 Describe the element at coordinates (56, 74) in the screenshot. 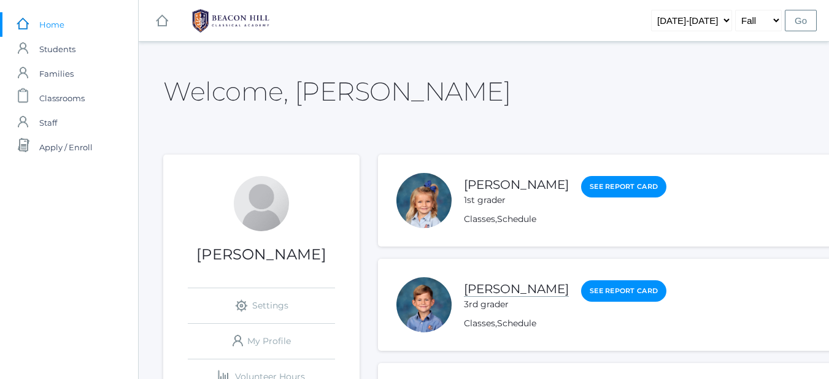

I see `span: Families` at that location.